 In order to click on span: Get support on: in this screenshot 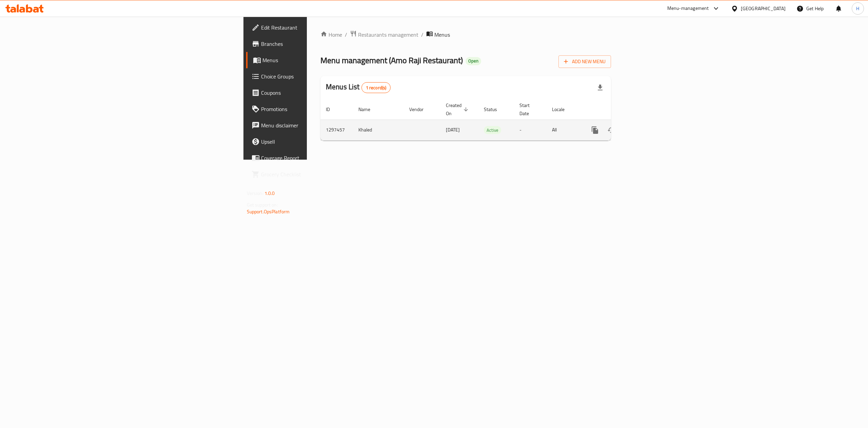, I will do `click(263, 205)`.